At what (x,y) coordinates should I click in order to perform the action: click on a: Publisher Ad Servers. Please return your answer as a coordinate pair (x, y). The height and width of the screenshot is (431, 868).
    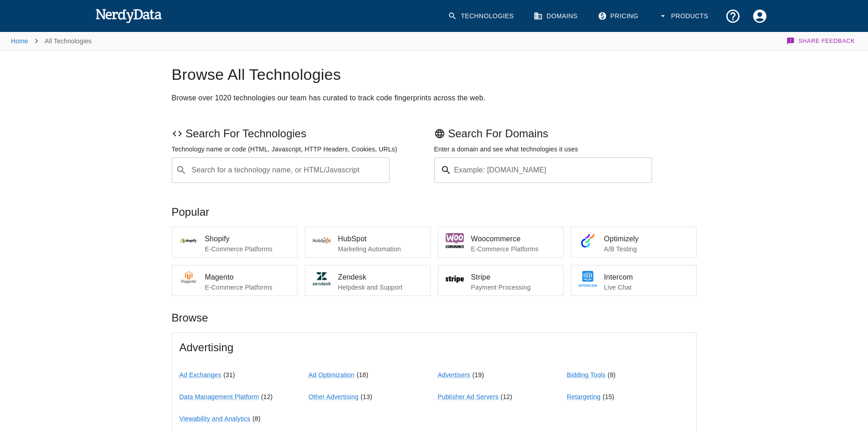
    Looking at the image, I should click on (469, 397).